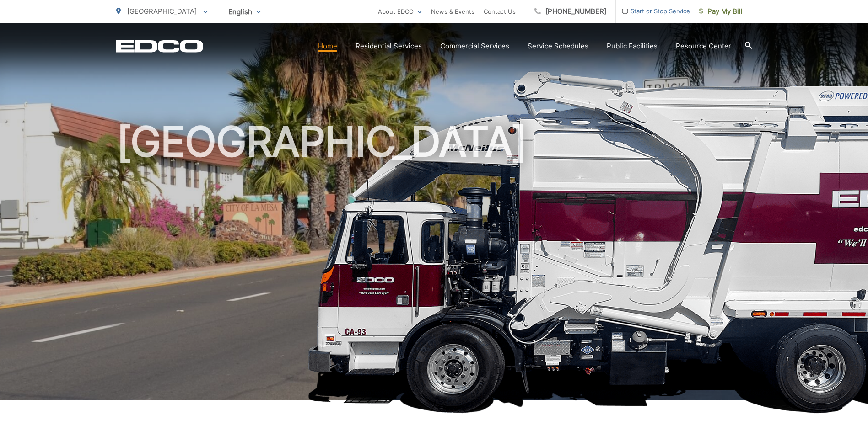 The image size is (868, 436). Describe the element at coordinates (327, 46) in the screenshot. I see `a: Home` at that location.